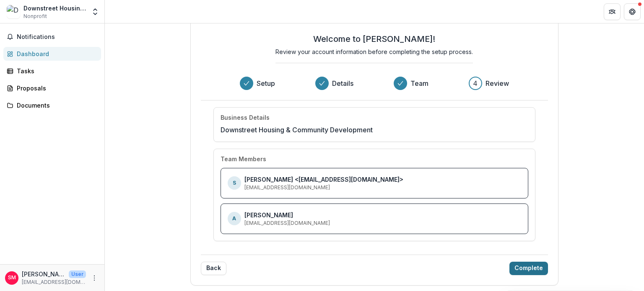 The image size is (644, 291). I want to click on a: Tasks, so click(52, 71).